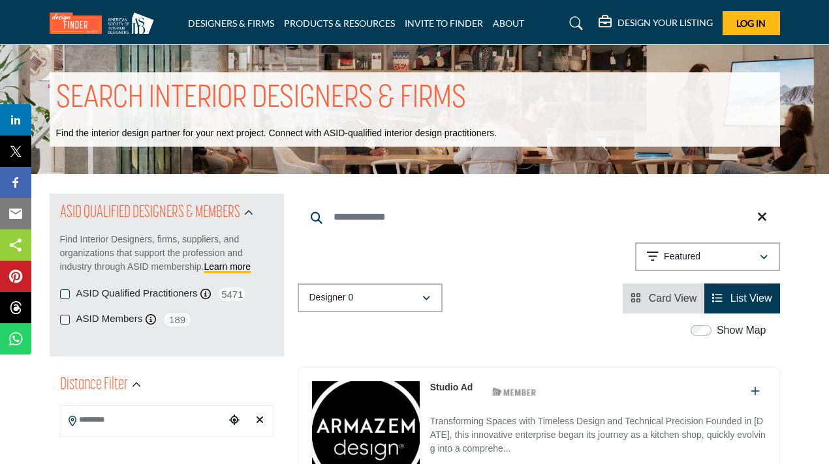  Describe the element at coordinates (444, 23) in the screenshot. I see `a: INVITE TO FINDER` at that location.